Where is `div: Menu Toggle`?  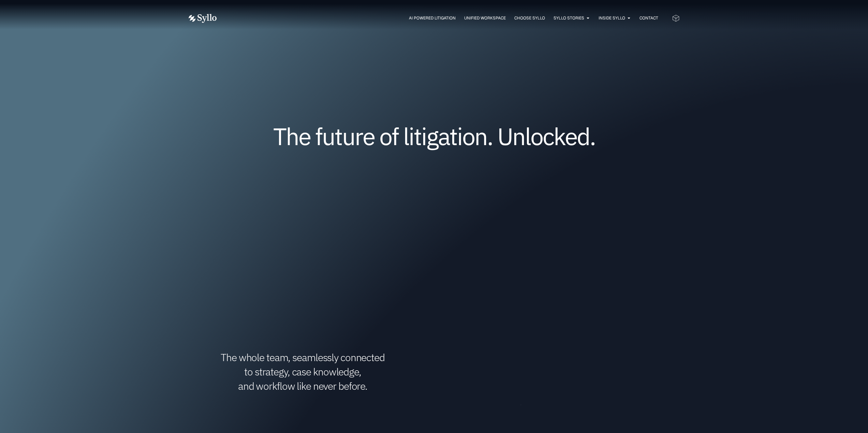 div: Menu Toggle is located at coordinates (444, 18).